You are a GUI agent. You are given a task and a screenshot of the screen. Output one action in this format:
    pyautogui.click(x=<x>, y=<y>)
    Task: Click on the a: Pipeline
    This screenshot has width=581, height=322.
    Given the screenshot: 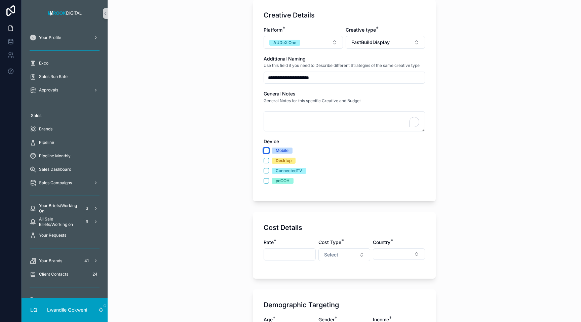 What is the action you would take?
    pyautogui.click(x=65, y=142)
    